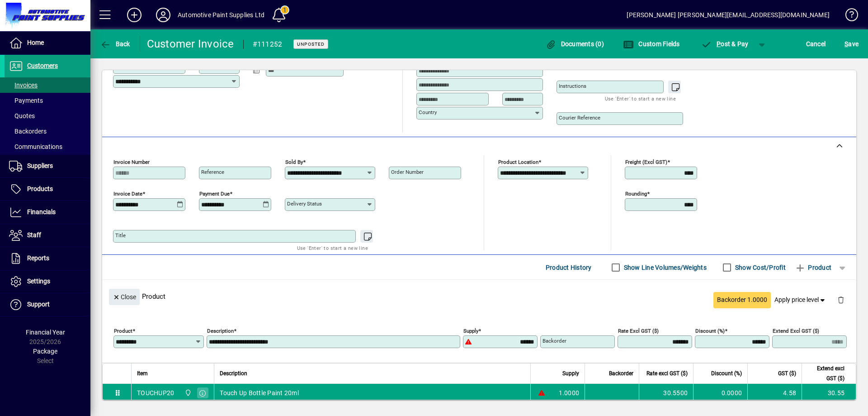 The image size is (868, 416). Describe the element at coordinates (36, 42) in the screenshot. I see `span: Home` at that location.